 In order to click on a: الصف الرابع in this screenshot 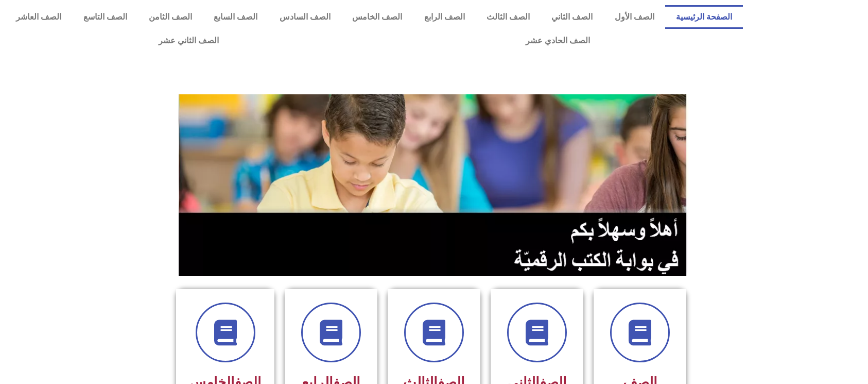, I will do `click(444, 17)`.